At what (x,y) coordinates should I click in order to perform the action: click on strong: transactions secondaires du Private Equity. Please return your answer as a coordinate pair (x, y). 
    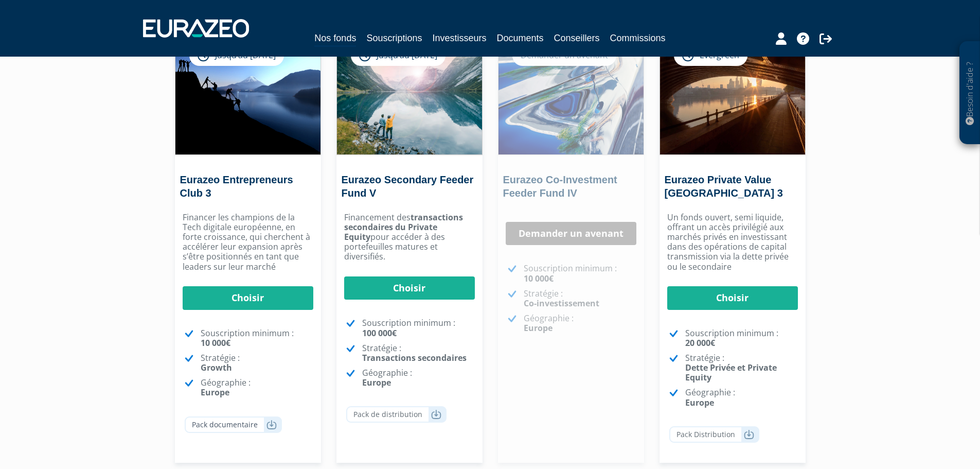
    Looking at the image, I should click on (403, 227).